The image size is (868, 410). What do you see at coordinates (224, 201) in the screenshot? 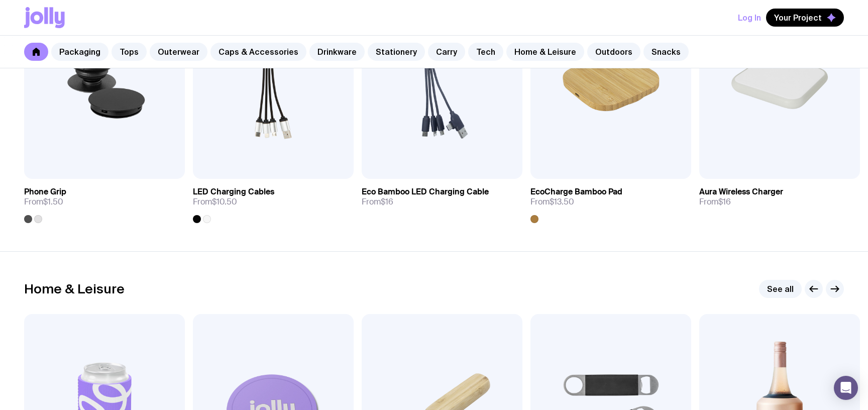
I see `span: $10.50` at bounding box center [224, 201].